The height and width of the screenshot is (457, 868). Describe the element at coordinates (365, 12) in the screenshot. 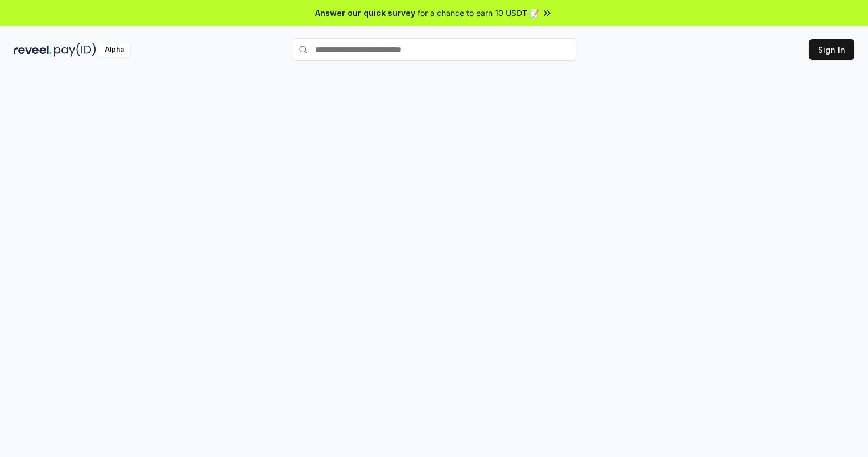

I see `span: Answer our quick survey` at that location.